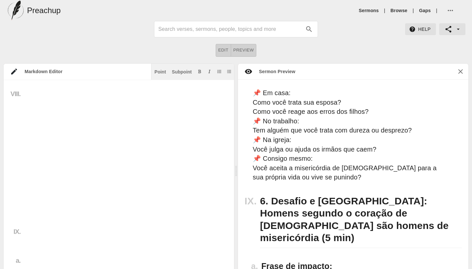  I want to click on h5: Preachup, so click(44, 10).